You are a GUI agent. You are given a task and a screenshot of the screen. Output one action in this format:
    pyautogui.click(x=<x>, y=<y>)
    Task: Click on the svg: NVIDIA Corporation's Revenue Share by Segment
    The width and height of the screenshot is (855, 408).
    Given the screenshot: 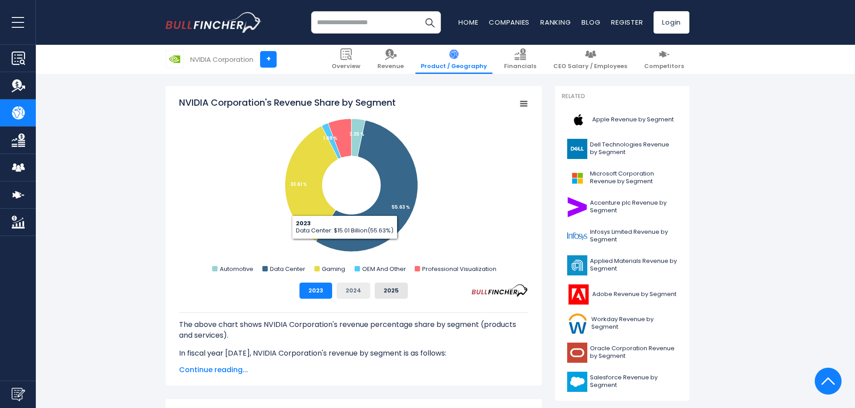 What is the action you would take?
    pyautogui.click(x=354, y=186)
    